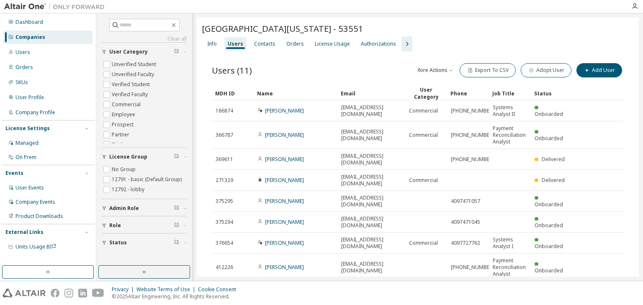  Describe the element at coordinates (36, 247) in the screenshot. I see `span: Units Usage BI` at that location.